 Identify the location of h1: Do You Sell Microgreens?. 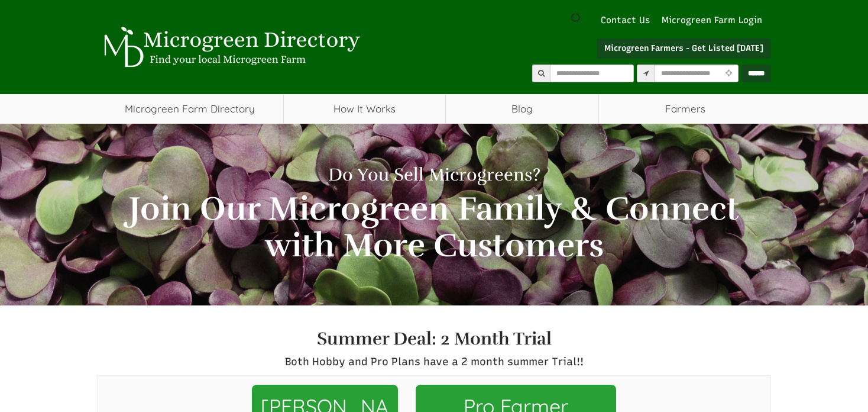
(434, 174).